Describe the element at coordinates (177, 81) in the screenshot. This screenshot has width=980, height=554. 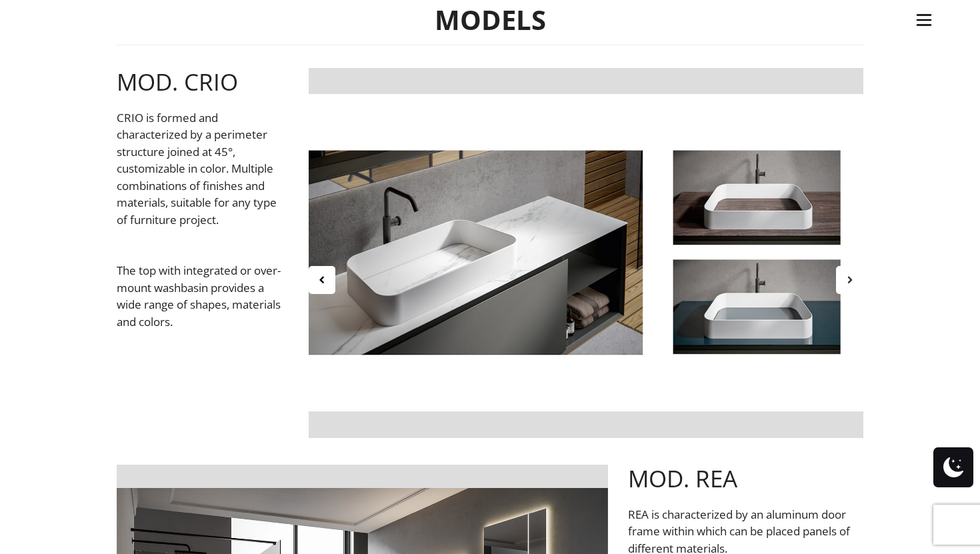
I see `span: MOD. CRIO` at that location.